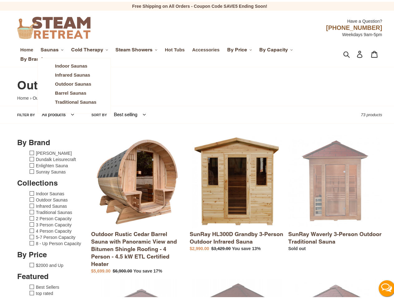  Describe the element at coordinates (99, 113) in the screenshot. I see `label: Sort by` at that location.